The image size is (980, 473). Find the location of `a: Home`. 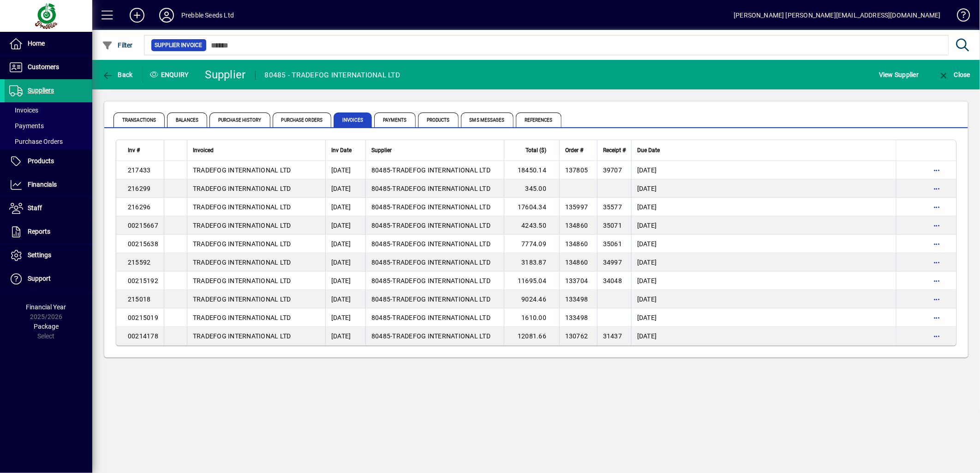

a: Home is located at coordinates (48, 44).